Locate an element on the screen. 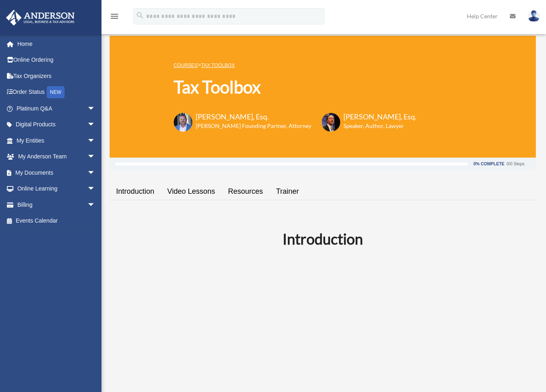 The width and height of the screenshot is (546, 392). a: Tax Organizers is located at coordinates (56, 76).